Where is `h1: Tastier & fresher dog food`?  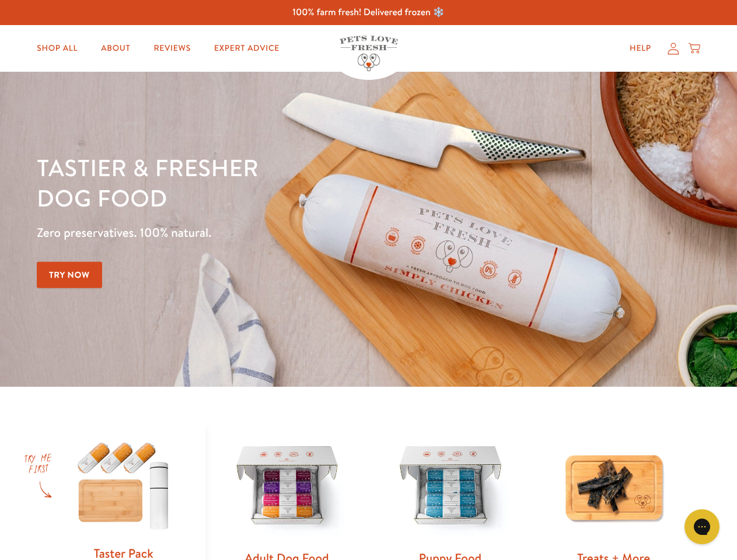
h1: Tastier & fresher dog food is located at coordinates (258, 183).